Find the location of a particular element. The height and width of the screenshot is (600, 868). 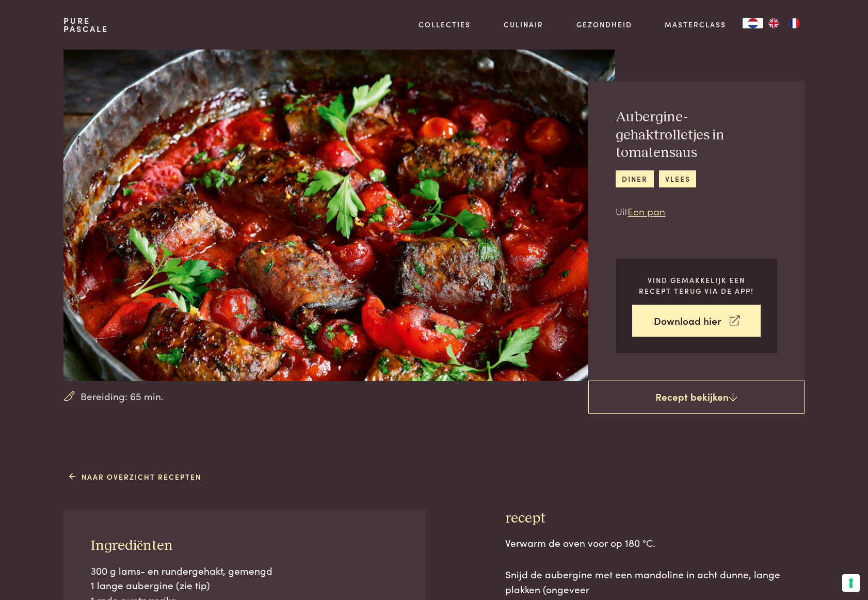

a: PurePascale is located at coordinates (86, 25).